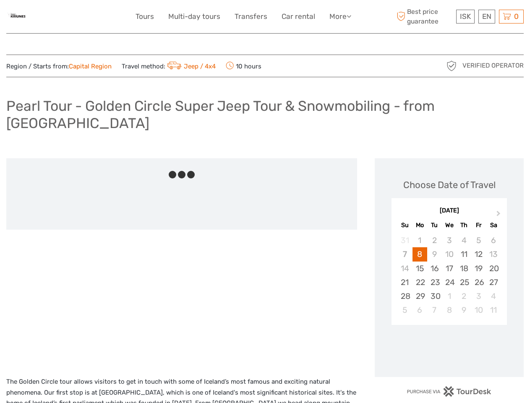  What do you see at coordinates (493, 254) in the screenshot?
I see `div: Not available Saturday, September 13th, 2025` at bounding box center [493, 254].